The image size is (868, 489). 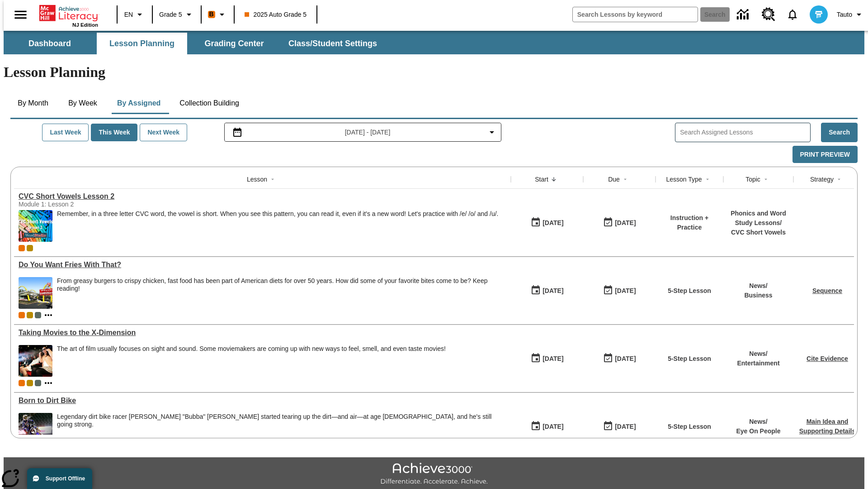 What do you see at coordinates (282, 428) in the screenshot?
I see `span: Legendary dirt bike racer James "Bubba" Stewart started tearing up the dirt—and air—at age 4, and...` at bounding box center [282, 428].